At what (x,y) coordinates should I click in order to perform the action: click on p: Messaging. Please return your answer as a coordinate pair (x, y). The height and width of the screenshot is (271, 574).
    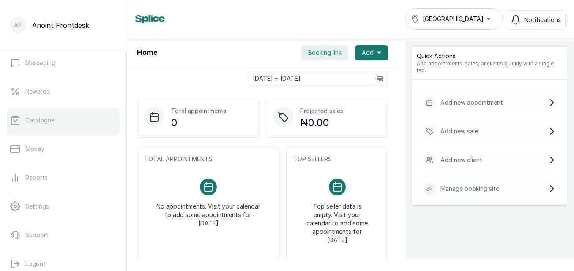
    Looking at the image, I should click on (40, 63).